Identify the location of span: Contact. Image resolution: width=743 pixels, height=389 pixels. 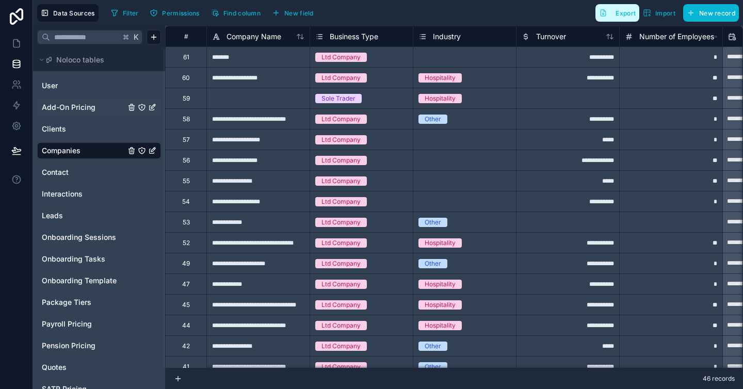
(55, 172).